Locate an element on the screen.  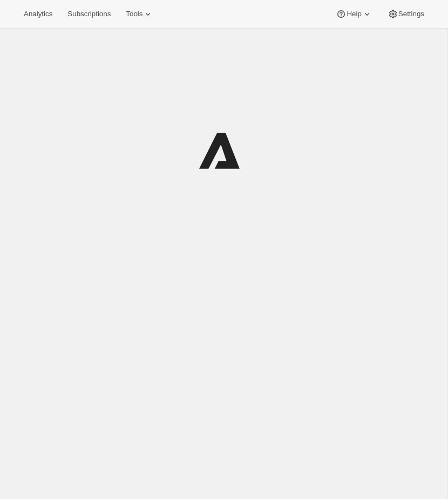
button: Subscriptions is located at coordinates (89, 14).